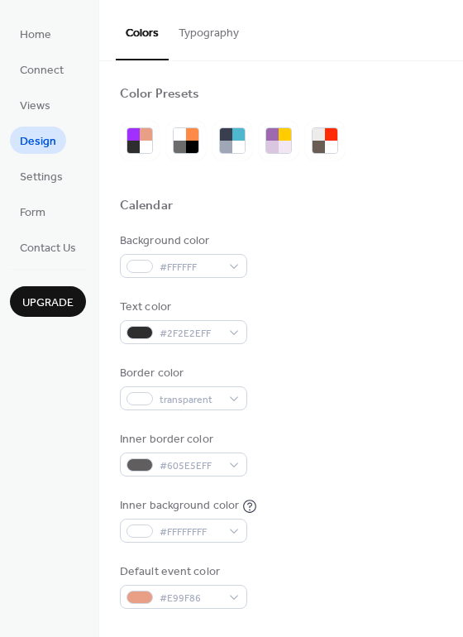 The height and width of the screenshot is (637, 463). What do you see at coordinates (48, 303) in the screenshot?
I see `span: Upgrade` at bounding box center [48, 303].